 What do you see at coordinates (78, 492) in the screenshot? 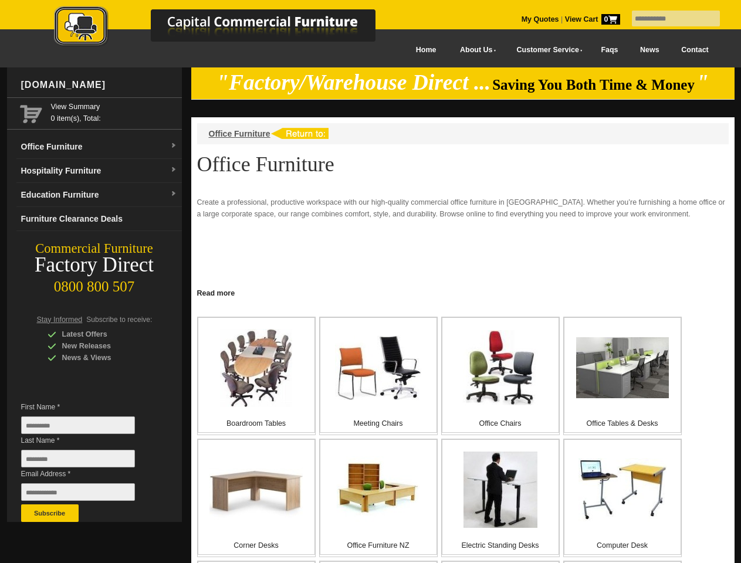
I see `input: Email Address *` at bounding box center [78, 492].